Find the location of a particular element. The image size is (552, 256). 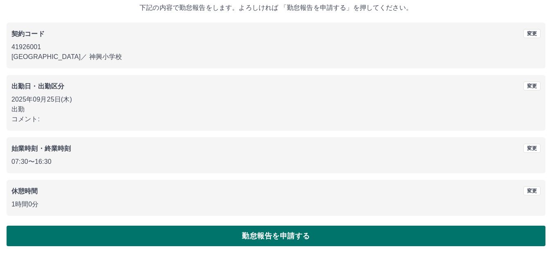

p: 2025年09月25日(木) is located at coordinates (276, 99).